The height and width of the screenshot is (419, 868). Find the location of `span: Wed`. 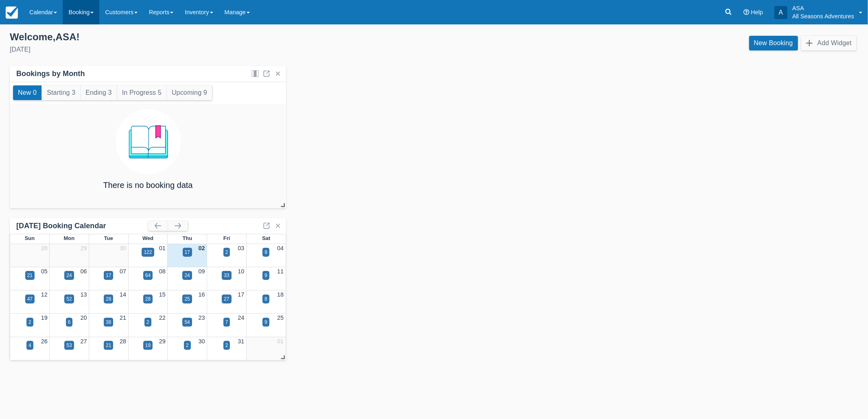

span: Wed is located at coordinates (148, 238).